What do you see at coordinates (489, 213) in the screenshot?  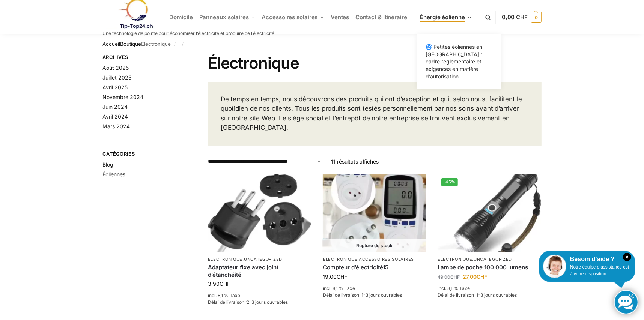 I see `img: Lampe de poche extrêmement puissante` at bounding box center [489, 213].